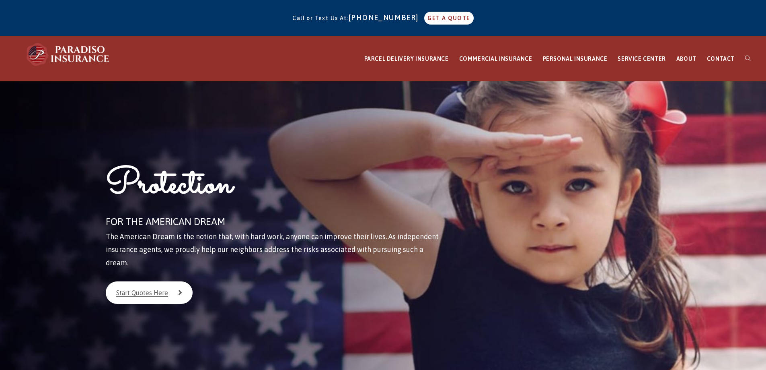  Describe the element at coordinates (721, 59) in the screenshot. I see `span: CONTACT` at that location.